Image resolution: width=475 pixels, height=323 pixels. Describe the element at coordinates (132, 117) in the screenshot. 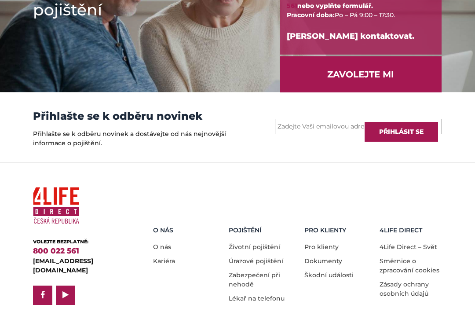

I see `h3: Přihlašte se k odběru novinek` at that location.